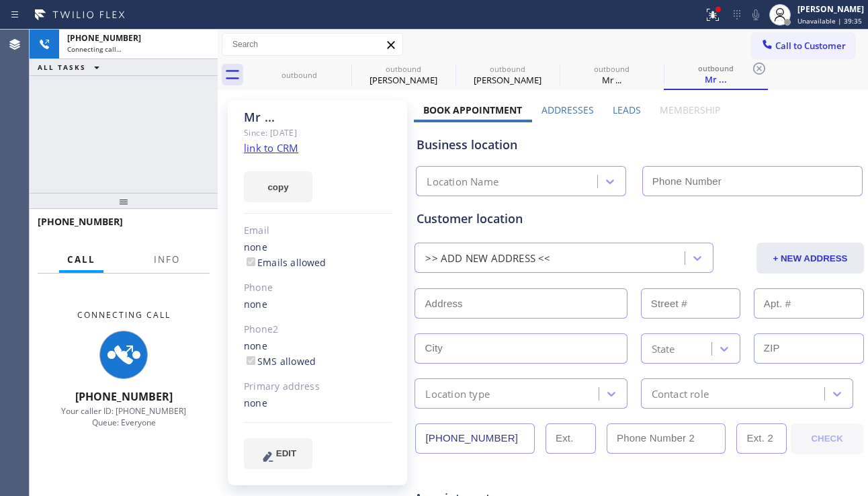  I want to click on label: Book Appointment, so click(472, 110).